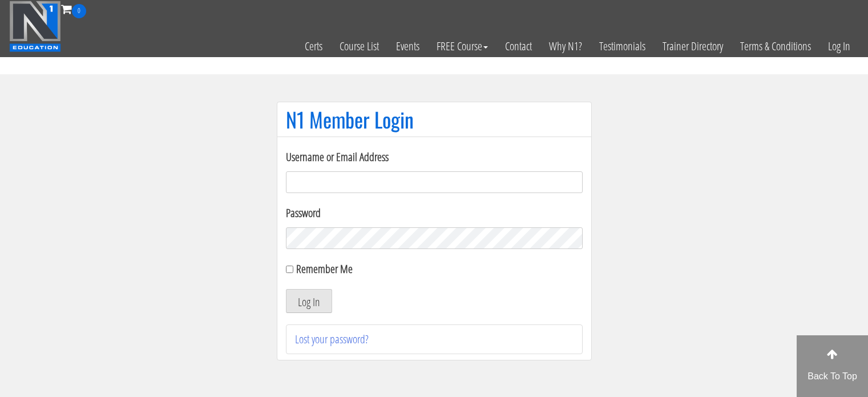 This screenshot has height=397, width=868. Describe the element at coordinates (462, 46) in the screenshot. I see `a: FREE Course` at that location.